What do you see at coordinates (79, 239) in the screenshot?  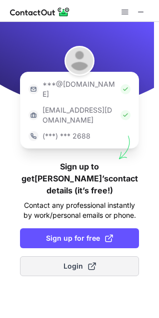 I see `span: Sign up for free` at bounding box center [79, 239].